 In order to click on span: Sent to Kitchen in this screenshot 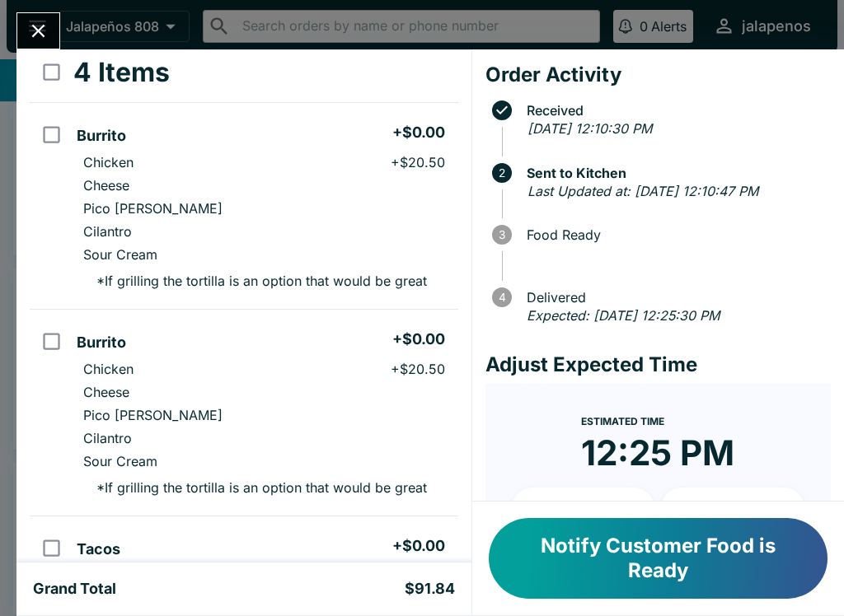, I will do `click(674, 173)`.